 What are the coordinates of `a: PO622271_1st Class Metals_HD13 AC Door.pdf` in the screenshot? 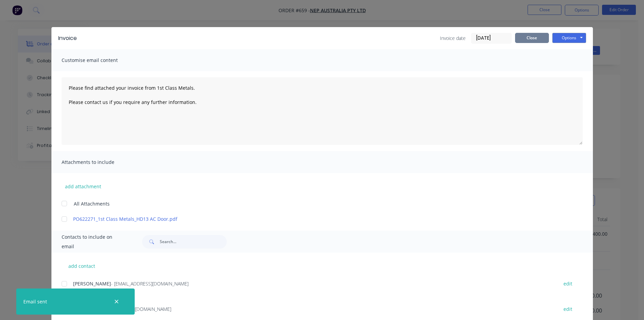 It's located at (312, 219).